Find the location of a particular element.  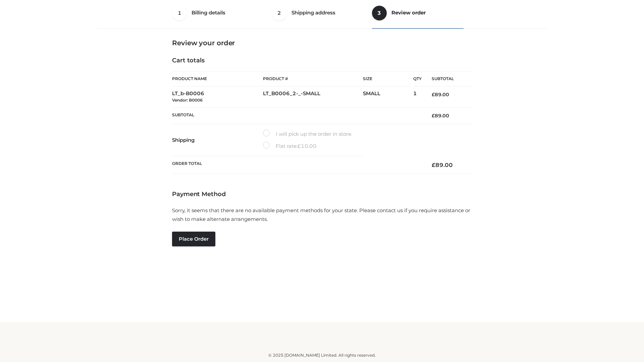

button: Place order is located at coordinates (193, 239).